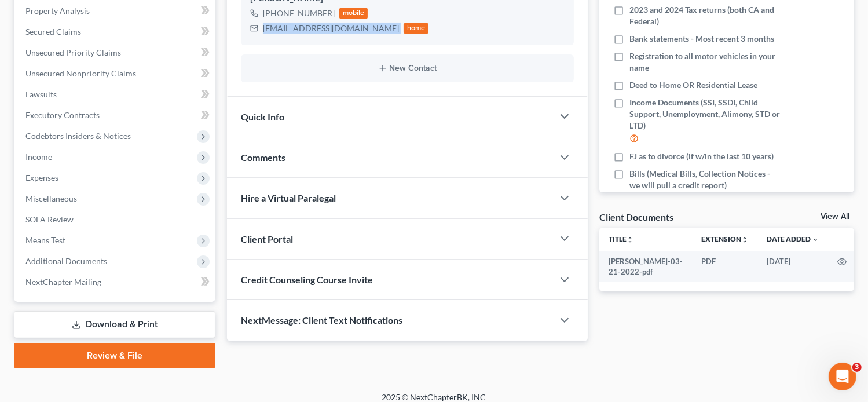  Describe the element at coordinates (114, 325) in the screenshot. I see `a: Download & Print` at that location.